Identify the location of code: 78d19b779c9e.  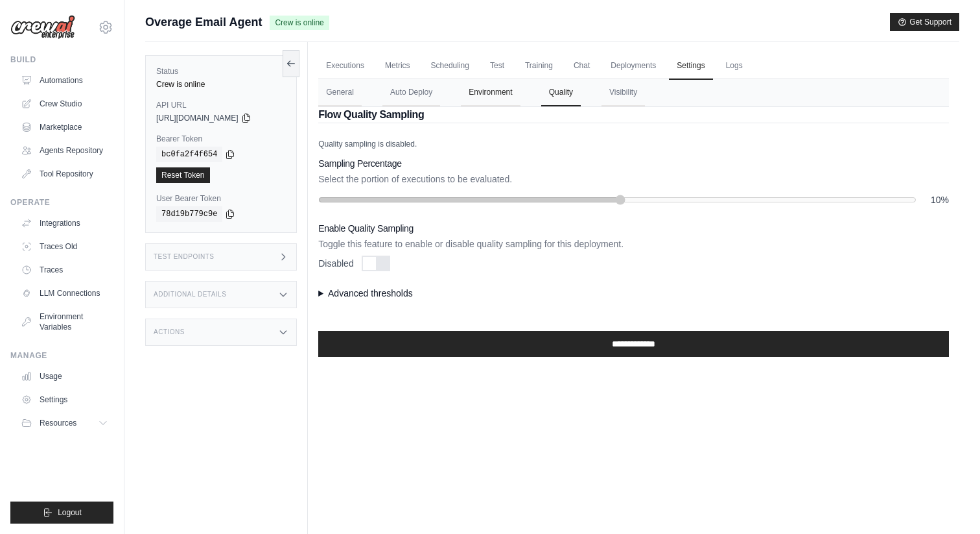
(189, 214).